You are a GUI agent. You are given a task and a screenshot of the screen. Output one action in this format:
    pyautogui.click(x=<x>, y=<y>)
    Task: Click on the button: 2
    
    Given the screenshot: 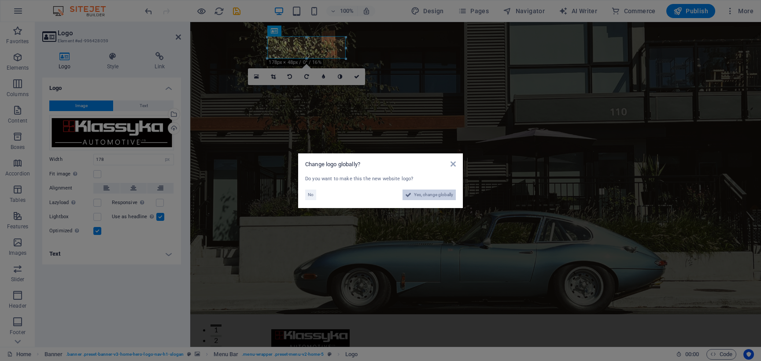 What is the action you would take?
    pyautogui.click(x=26, y=314)
    